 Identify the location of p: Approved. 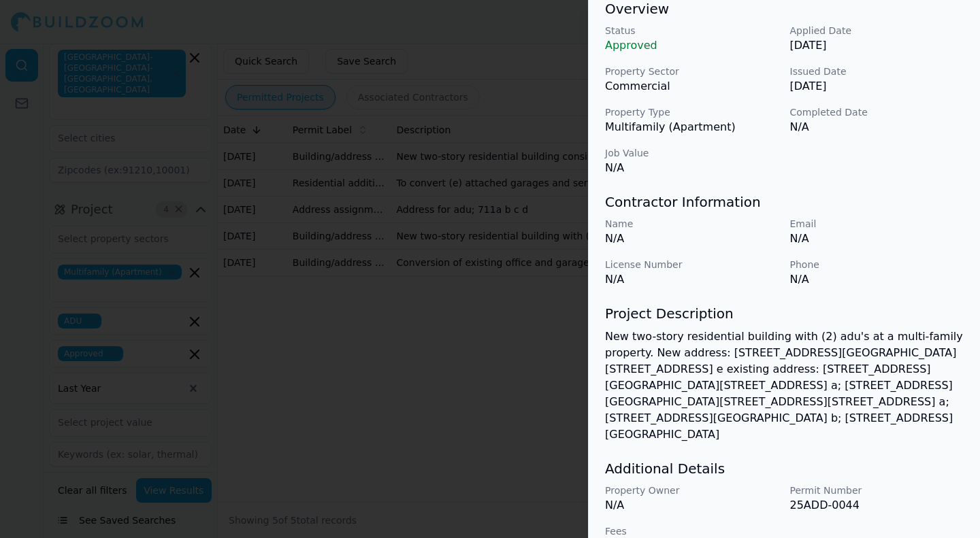
(692, 46).